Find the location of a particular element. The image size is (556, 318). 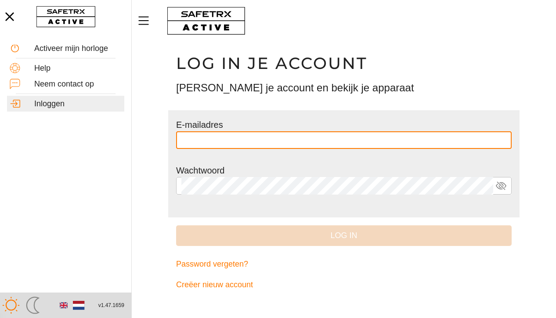

label: Wachtwoord is located at coordinates (200, 170).